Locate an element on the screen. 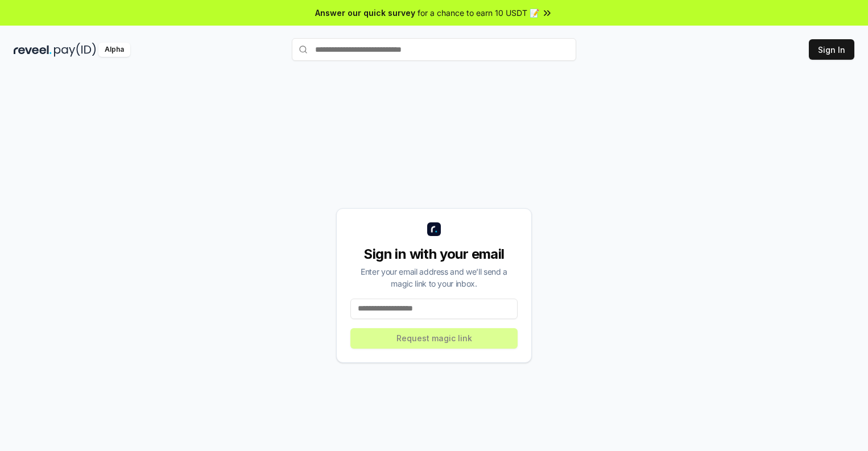 This screenshot has height=451, width=868. img: reveel_dark is located at coordinates (33, 50).